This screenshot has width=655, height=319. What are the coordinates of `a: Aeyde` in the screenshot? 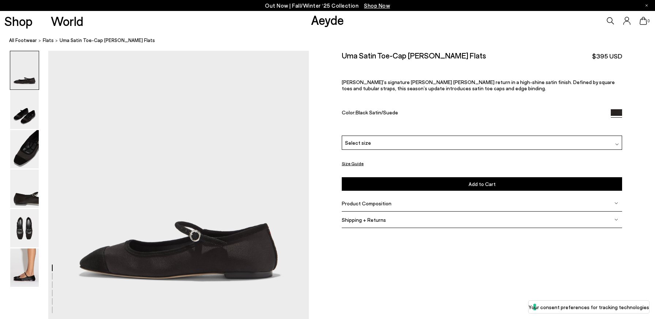 It's located at (327, 20).